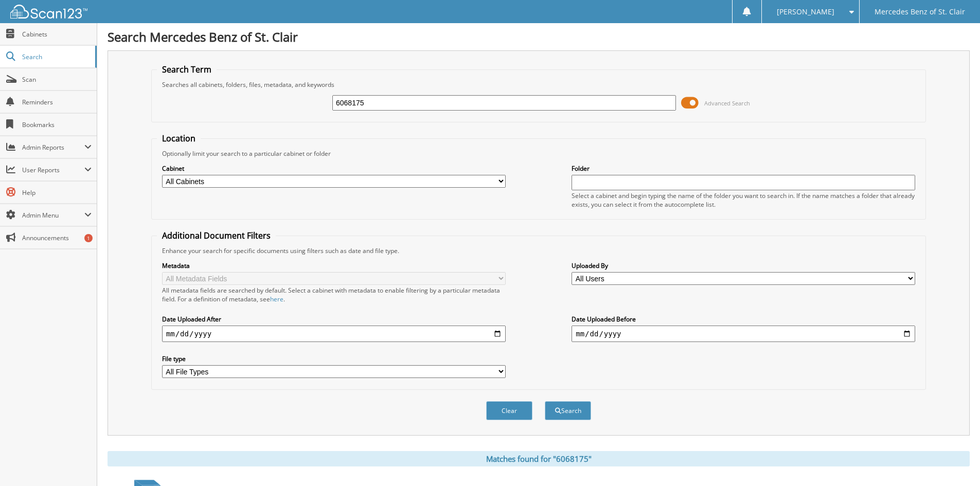  Describe the element at coordinates (743, 200) in the screenshot. I see `div: Select a cabinet and begin typing the name of the folder you want to search in. If the name match...` at that location.